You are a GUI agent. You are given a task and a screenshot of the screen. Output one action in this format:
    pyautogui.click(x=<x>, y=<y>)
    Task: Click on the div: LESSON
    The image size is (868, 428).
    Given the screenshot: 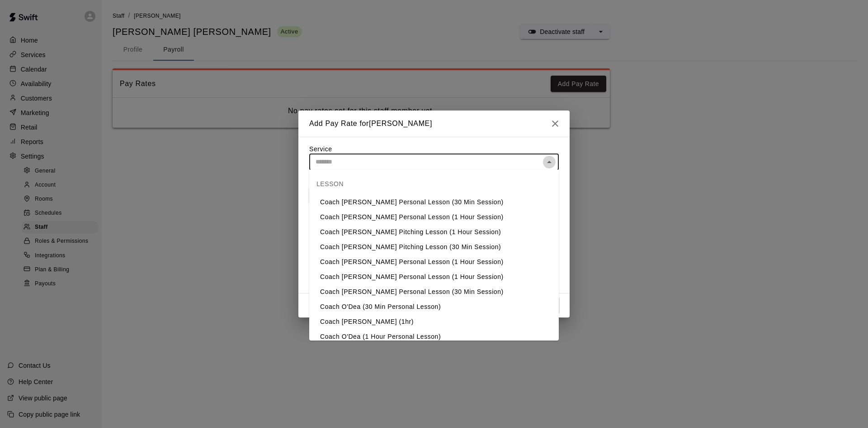 What is the action you would take?
    pyautogui.click(x=434, y=184)
    